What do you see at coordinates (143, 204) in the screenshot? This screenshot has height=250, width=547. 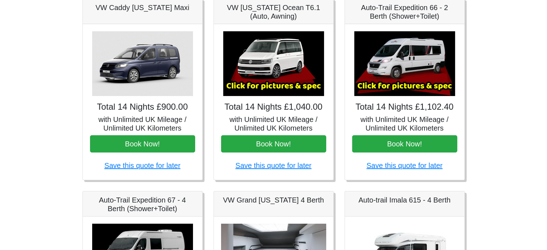 I see `h5: Auto-Trail Expedition 67 - 4 Berth (Shower+Toilet)` at bounding box center [143, 204].